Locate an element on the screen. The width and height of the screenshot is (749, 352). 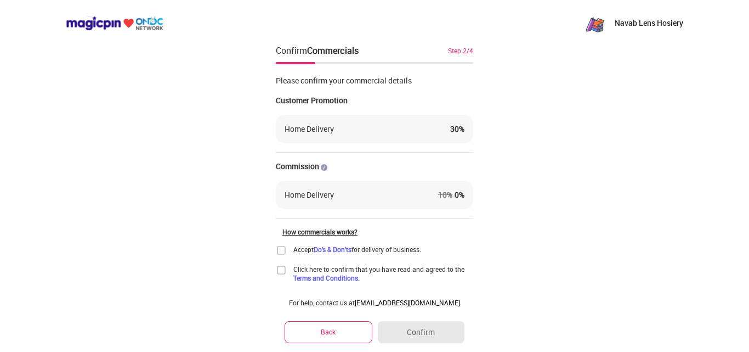
button: Back is located at coordinates (329, 331).